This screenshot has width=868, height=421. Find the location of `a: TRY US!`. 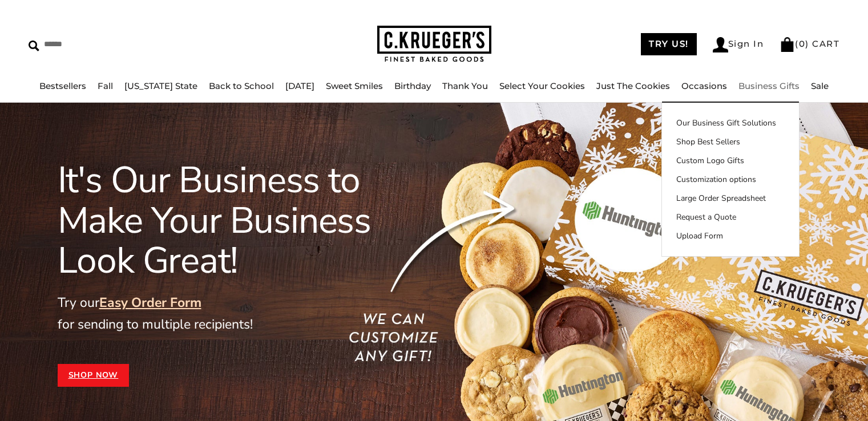

a: TRY US! is located at coordinates (669, 44).